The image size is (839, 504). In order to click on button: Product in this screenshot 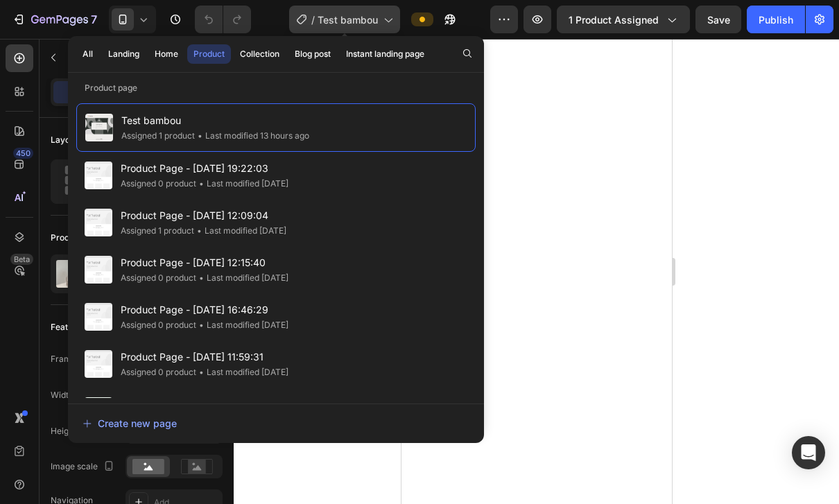, I will do `click(209, 54)`.